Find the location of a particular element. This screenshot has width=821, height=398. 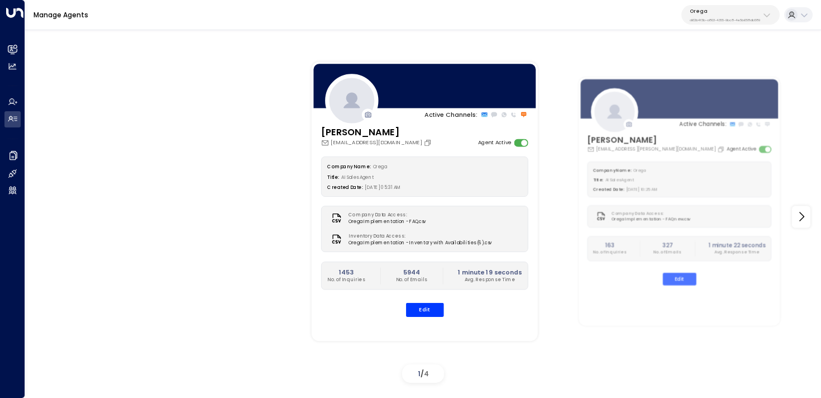

span: Orega Implementation - FAQ new.csv is located at coordinates (651, 219).